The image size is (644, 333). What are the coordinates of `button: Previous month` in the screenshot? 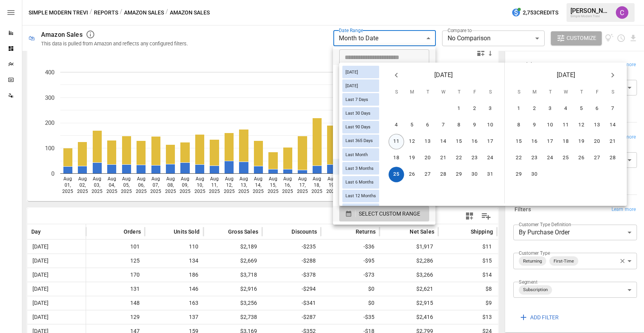 It's located at (396, 75).